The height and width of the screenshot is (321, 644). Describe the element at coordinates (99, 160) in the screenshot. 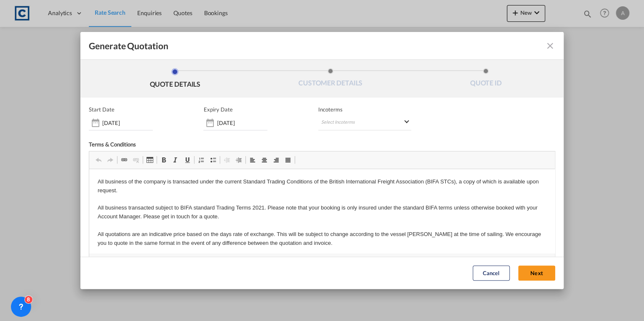

I see `a: Undo (Ctrl+Z)` at that location.